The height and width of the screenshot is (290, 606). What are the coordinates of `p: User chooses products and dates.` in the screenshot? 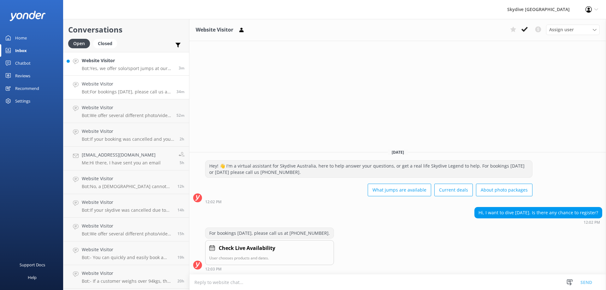 It's located at (270, 258).